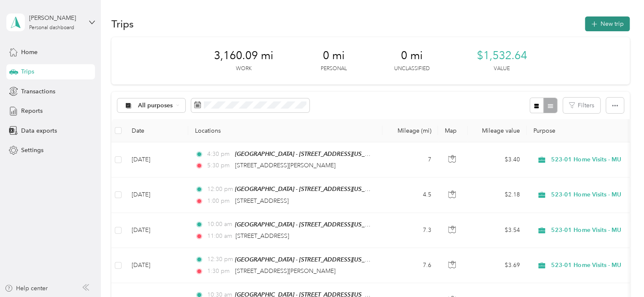 Image resolution: width=644 pixels, height=297 pixels. What do you see at coordinates (32, 111) in the screenshot?
I see `span: Reports` at bounding box center [32, 111].